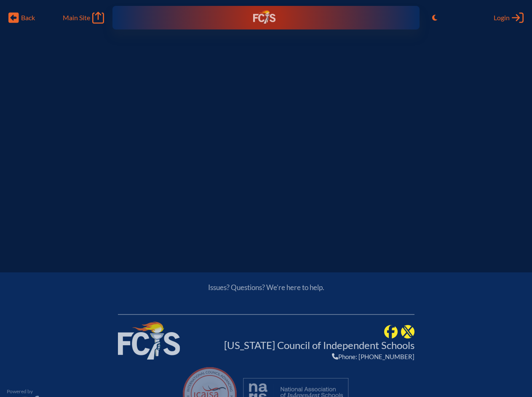 The image size is (532, 397). Describe the element at coordinates (501, 18) in the screenshot. I see `span: Login` at that location.